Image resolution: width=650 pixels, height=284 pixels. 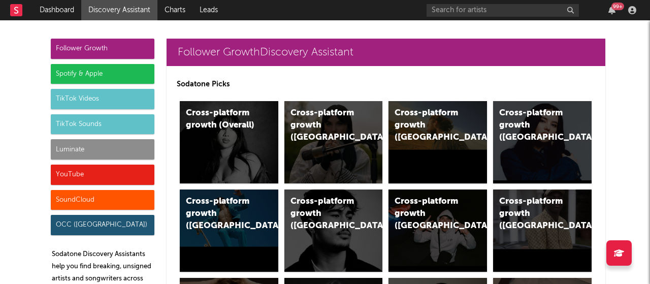 What do you see at coordinates (102, 124) in the screenshot?
I see `div: TikTok Sounds` at bounding box center [102, 124].